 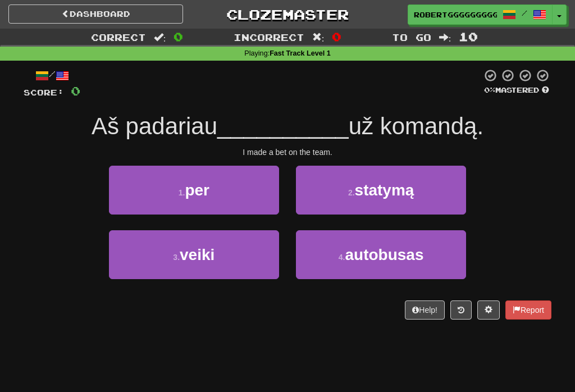 What do you see at coordinates (44, 92) in the screenshot?
I see `span: Score:` at bounding box center [44, 92].